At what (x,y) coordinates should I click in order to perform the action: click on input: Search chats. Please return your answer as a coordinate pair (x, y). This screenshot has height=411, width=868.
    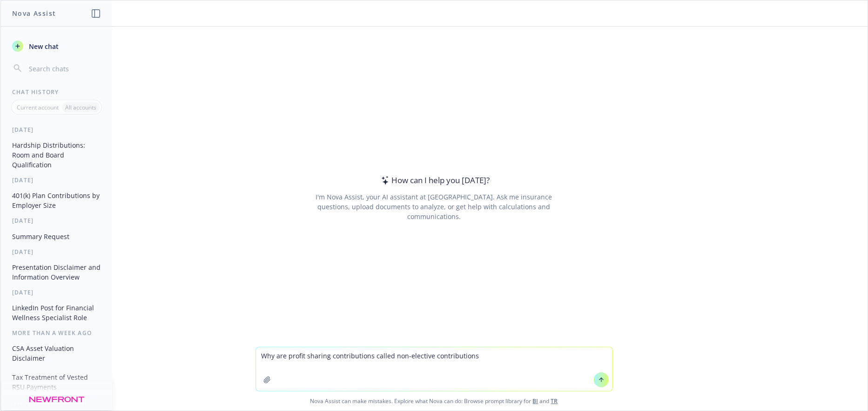
    Looking at the image, I should click on (64, 68).